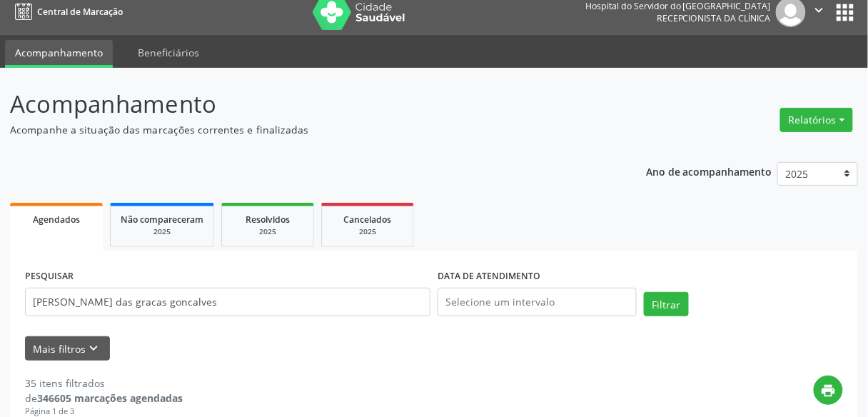  I want to click on span: Resolvidos, so click(267, 219).